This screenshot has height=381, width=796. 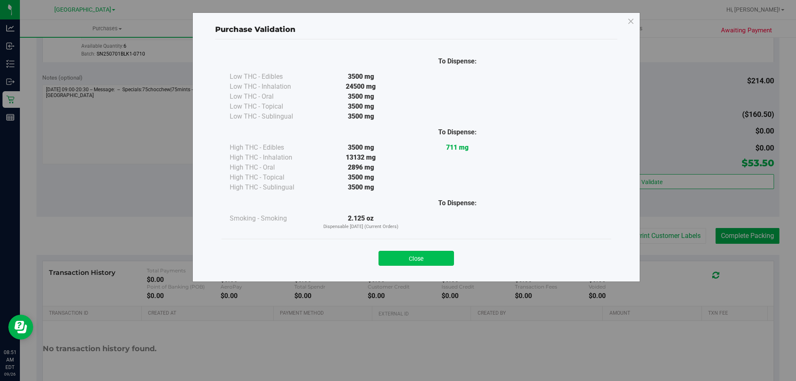 What do you see at coordinates (271, 106) in the screenshot?
I see `div: Low THC - Topical` at bounding box center [271, 106].